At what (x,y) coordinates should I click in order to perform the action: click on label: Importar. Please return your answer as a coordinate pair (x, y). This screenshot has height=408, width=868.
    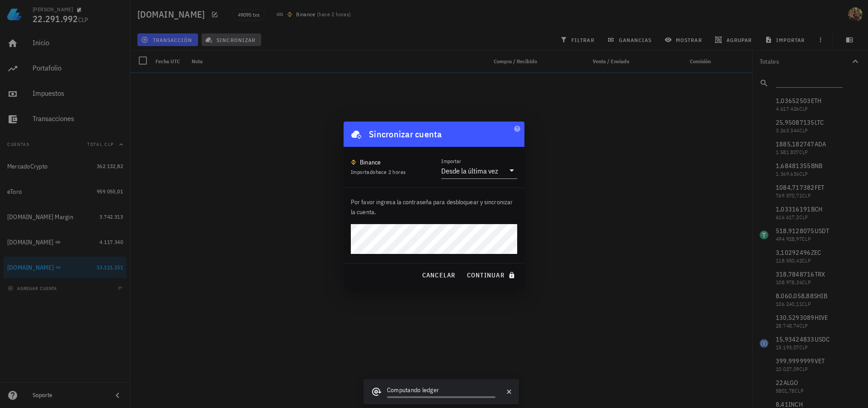
    Looking at the image, I should click on (451, 161).